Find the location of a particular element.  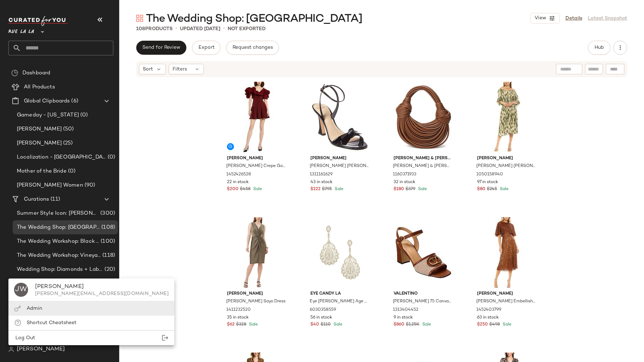

span: 108 is located at coordinates (141, 29).